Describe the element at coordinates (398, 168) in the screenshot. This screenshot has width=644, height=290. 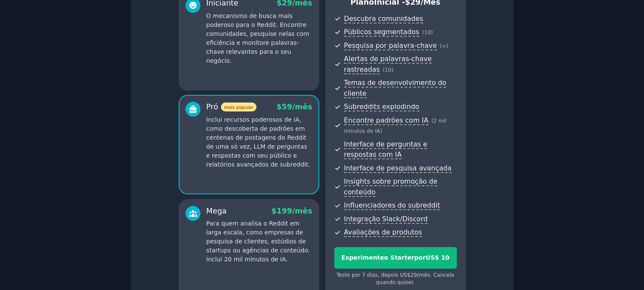
I see `font: Interface de pesquisa avançada` at that location.